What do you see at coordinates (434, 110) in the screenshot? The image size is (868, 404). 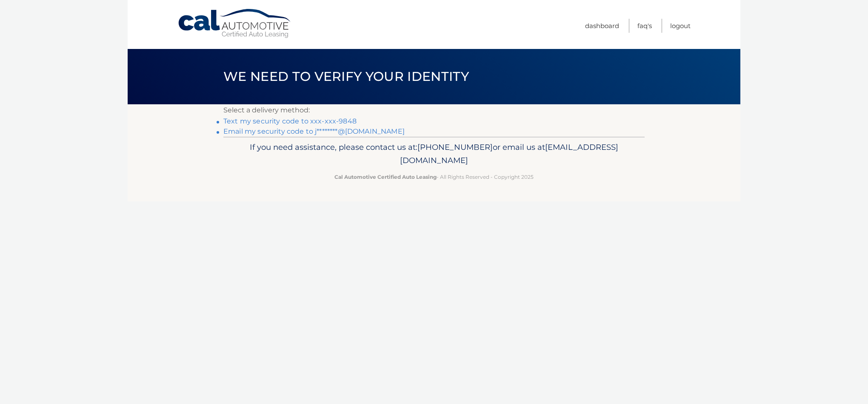 I see `p: Select a delivery method:` at bounding box center [434, 110].